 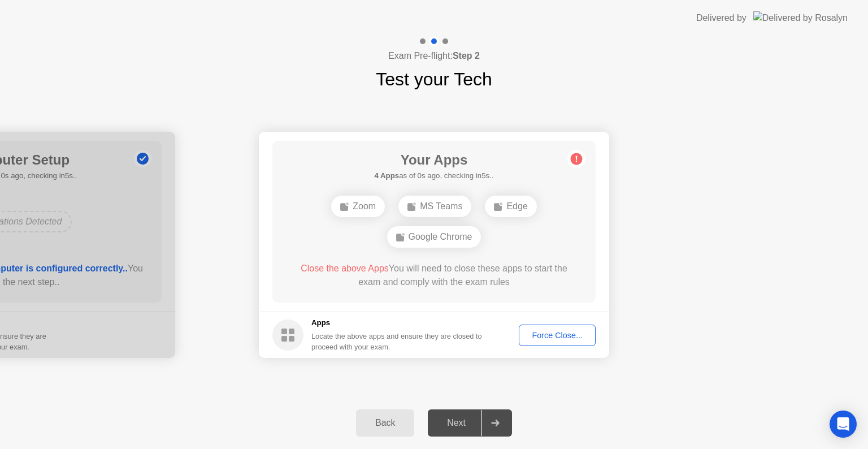 What do you see at coordinates (434, 276) in the screenshot?
I see `div: You will need to close these apps to start the exam and comply with the exam rules` at bounding box center [434, 276].